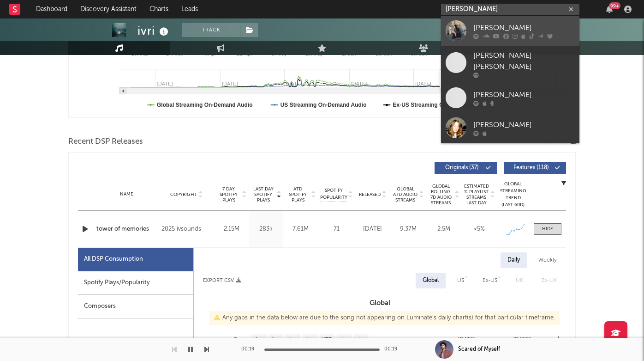 Image resolution: width=644 pixels, height=361 pixels. Describe the element at coordinates (513, 260) in the screenshot. I see `div: Daily` at that location.